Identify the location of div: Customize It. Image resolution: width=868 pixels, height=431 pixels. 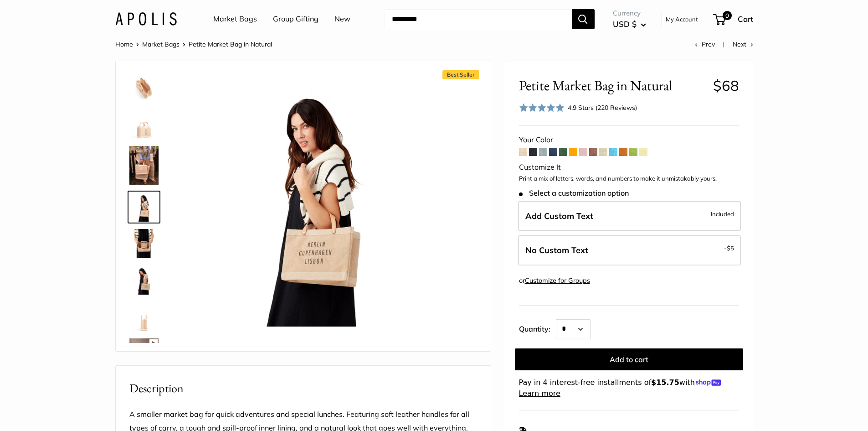
(629, 168).